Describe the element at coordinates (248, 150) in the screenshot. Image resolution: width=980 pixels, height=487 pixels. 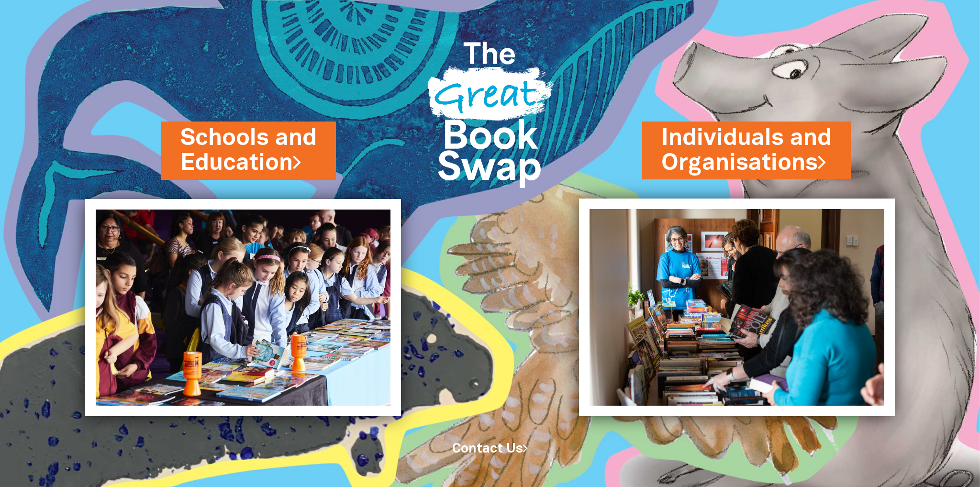
I see `a: Schools andEducation` at that location.